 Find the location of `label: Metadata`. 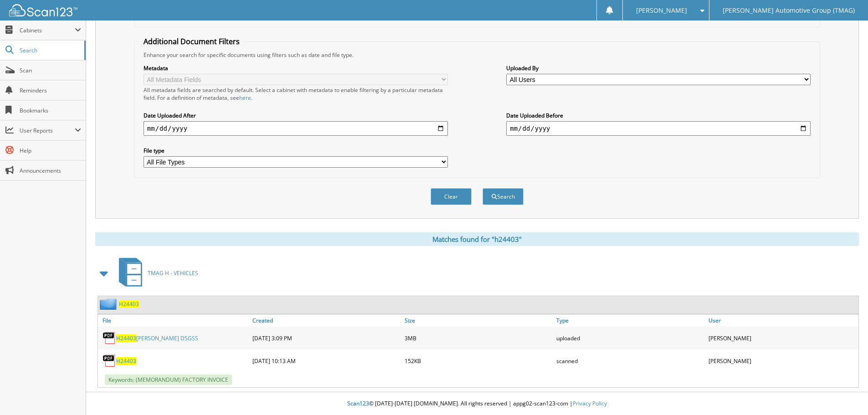

label: Metadata is located at coordinates (296, 68).